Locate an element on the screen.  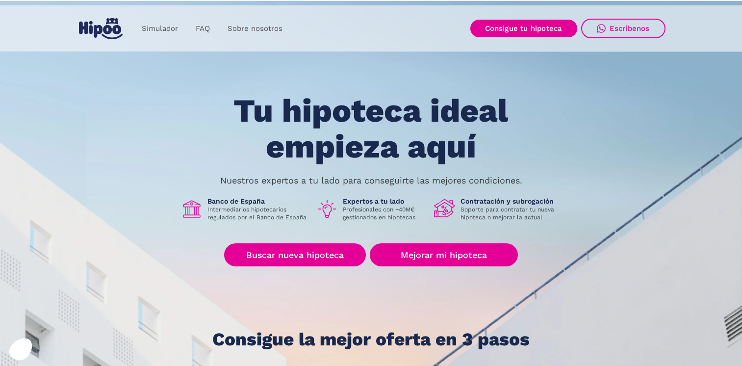
a: home is located at coordinates (101, 28).